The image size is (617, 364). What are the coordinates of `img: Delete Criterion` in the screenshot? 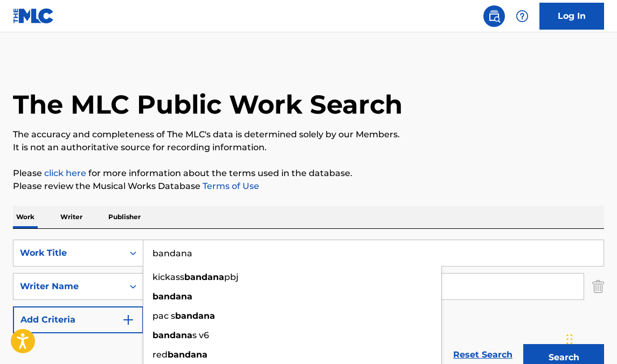 It's located at (598, 287).